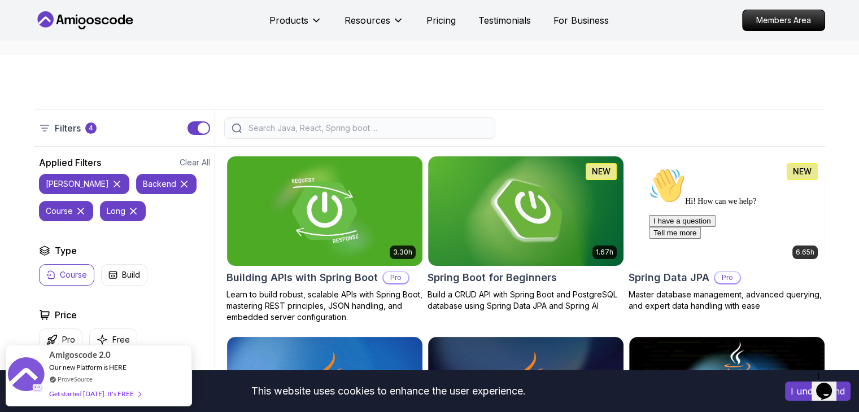 The image size is (859, 412). What do you see at coordinates (116, 211) in the screenshot?
I see `p: long` at bounding box center [116, 211].